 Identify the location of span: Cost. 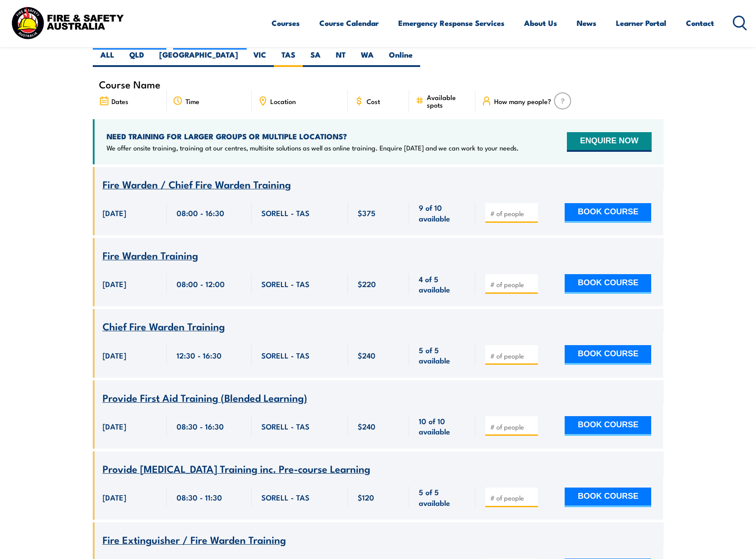
(373, 101).